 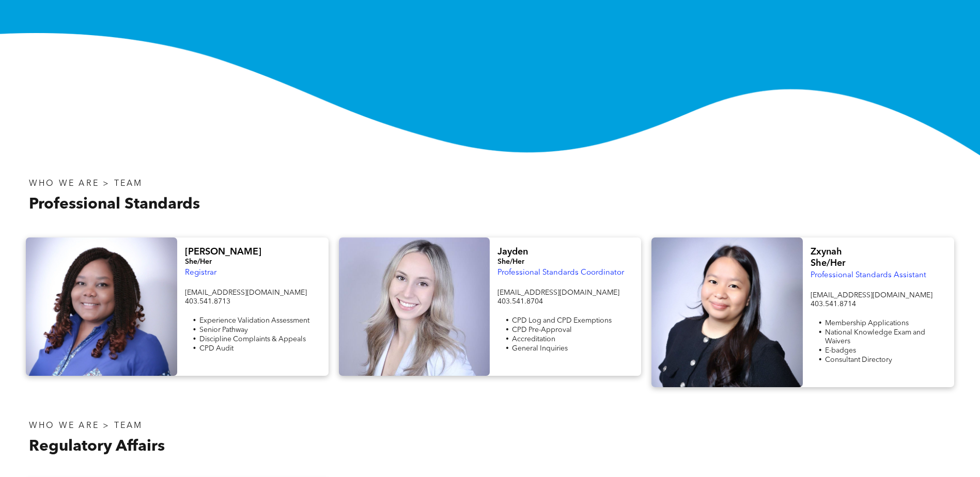 What do you see at coordinates (833, 304) in the screenshot?
I see `span: 403.541.8714` at bounding box center [833, 304].